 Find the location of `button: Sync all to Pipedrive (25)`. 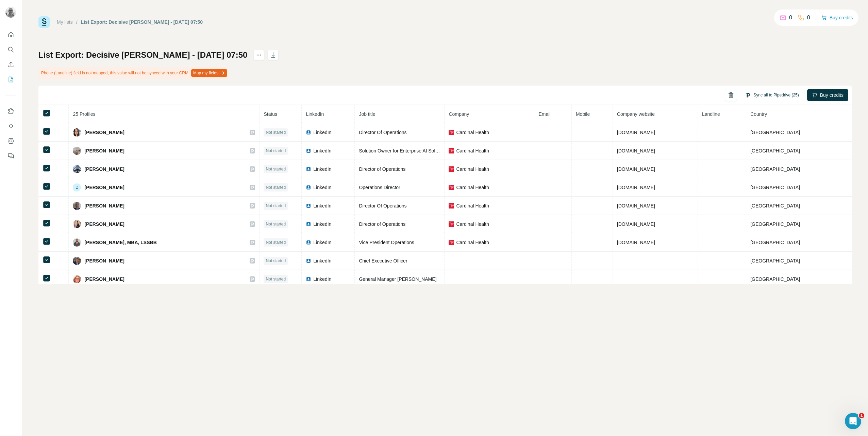

button: Sync all to Pipedrive (25) is located at coordinates (771, 95).